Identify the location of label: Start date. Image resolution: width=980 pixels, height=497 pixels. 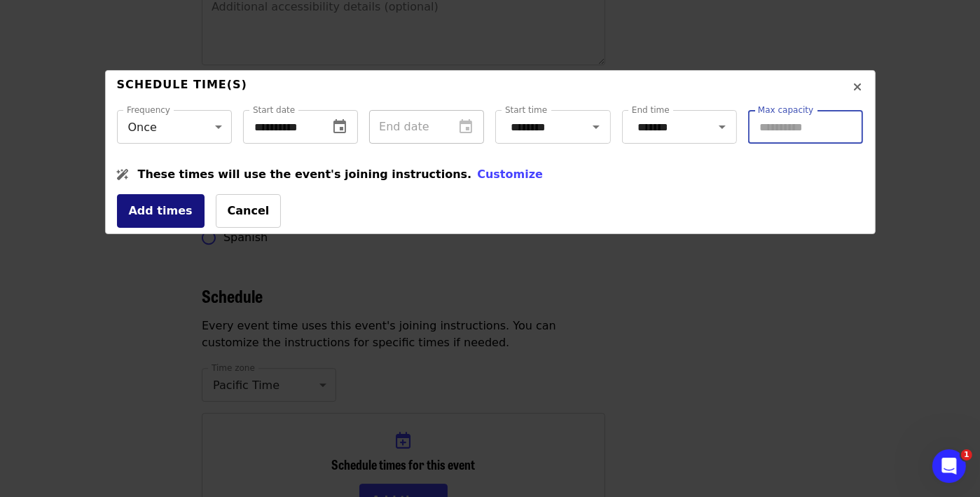
(274, 110).